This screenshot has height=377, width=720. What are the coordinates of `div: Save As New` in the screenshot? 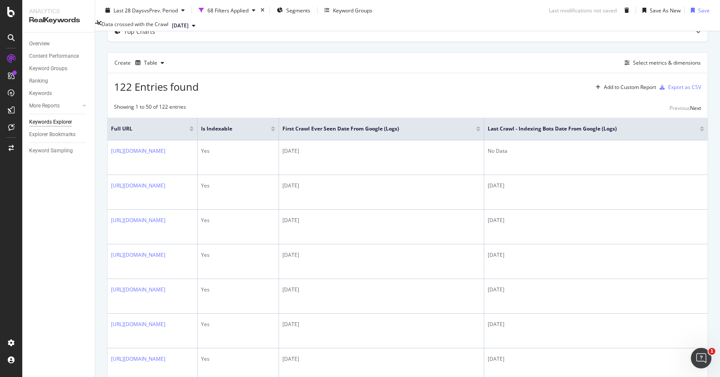 It's located at (665, 10).